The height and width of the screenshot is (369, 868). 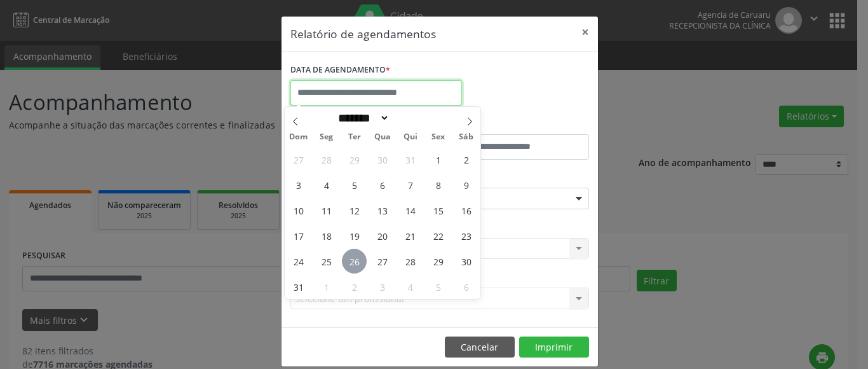 What do you see at coordinates (326, 286) in the screenshot?
I see `span: Setembro 1, 2025` at bounding box center [326, 286].